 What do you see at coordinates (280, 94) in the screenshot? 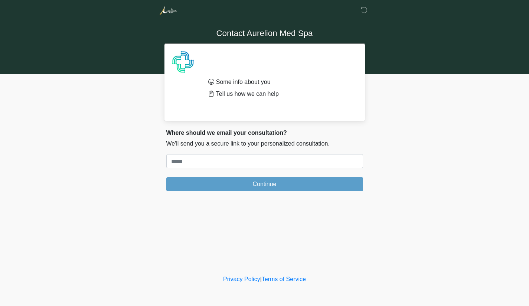
I see `li: Tell us how we can help` at bounding box center [280, 94].